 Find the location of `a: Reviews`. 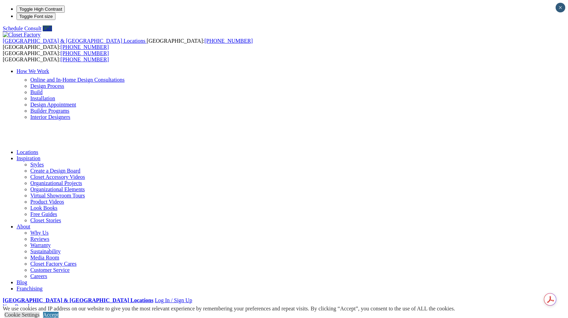

a: Reviews is located at coordinates (40, 239).